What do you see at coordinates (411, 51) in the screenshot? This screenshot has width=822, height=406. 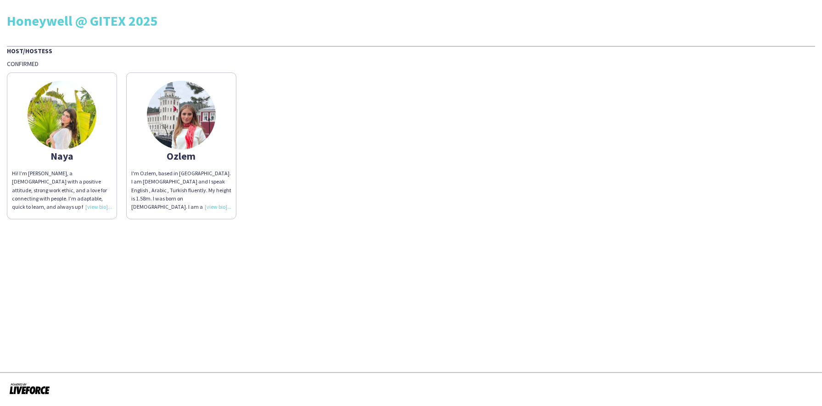 I see `div: Host/Hostess` at bounding box center [411, 51].